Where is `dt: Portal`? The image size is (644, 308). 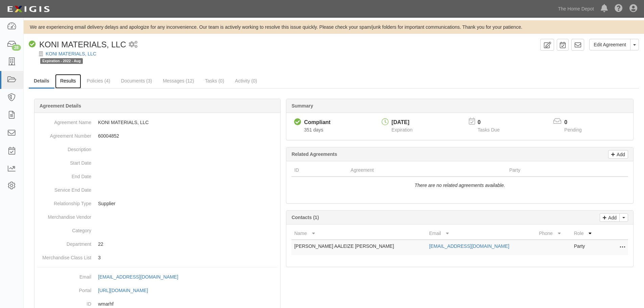 dt: Portal is located at coordinates (64, 289).